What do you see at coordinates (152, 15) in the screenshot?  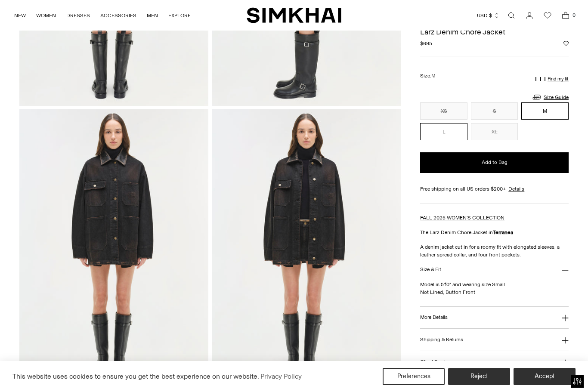 I see `a: MEN` at bounding box center [152, 15].